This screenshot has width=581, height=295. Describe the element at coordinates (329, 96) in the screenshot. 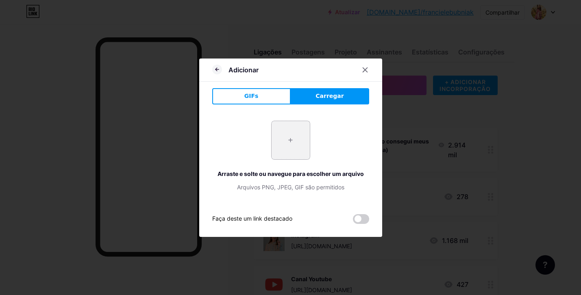

I see `font: Carregar` at that location.